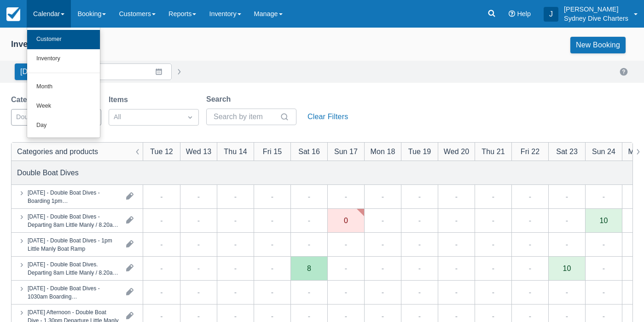 This screenshot has width=644, height=322. I want to click on div: Sun 17, so click(345, 152).